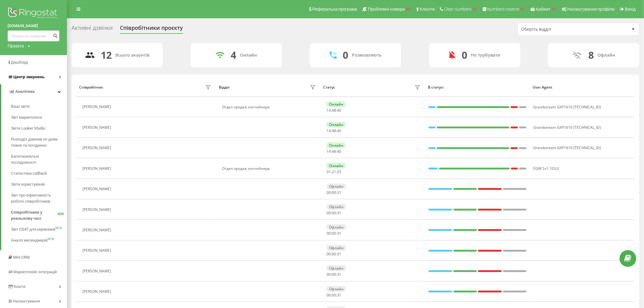 Image resolution: width=644 pixels, height=308 pixels. I want to click on span: Звіт CSAT для керівників, so click(33, 229).